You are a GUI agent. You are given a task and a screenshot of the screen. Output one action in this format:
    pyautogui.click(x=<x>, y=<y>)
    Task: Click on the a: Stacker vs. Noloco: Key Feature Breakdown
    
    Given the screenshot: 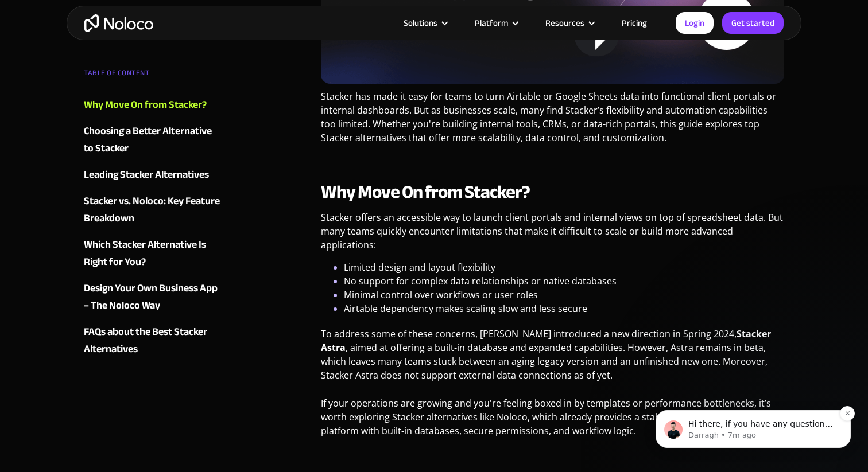 What is the action you would take?
    pyautogui.click(x=153, y=210)
    